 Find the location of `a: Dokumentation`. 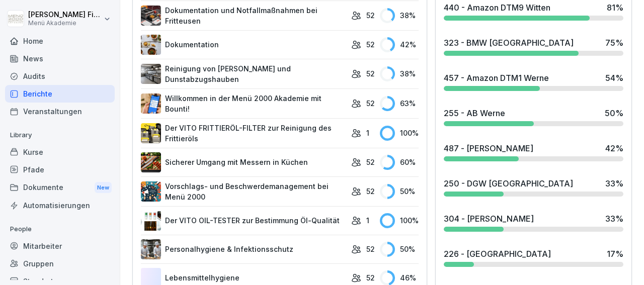

a: Dokumentation is located at coordinates (244, 44).